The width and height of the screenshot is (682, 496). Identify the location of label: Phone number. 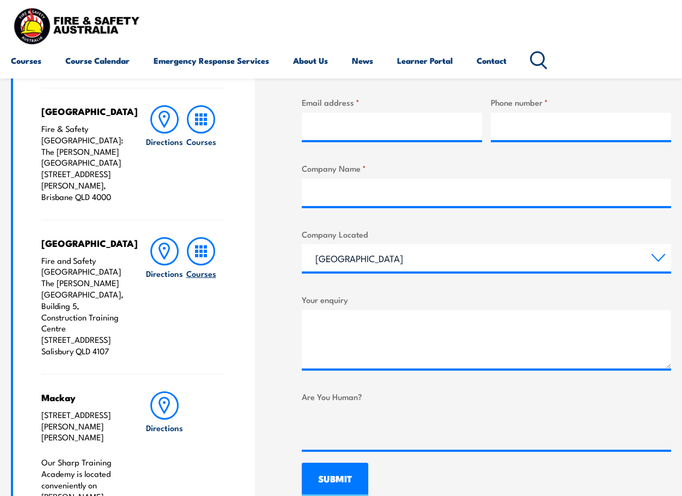
(580, 102).